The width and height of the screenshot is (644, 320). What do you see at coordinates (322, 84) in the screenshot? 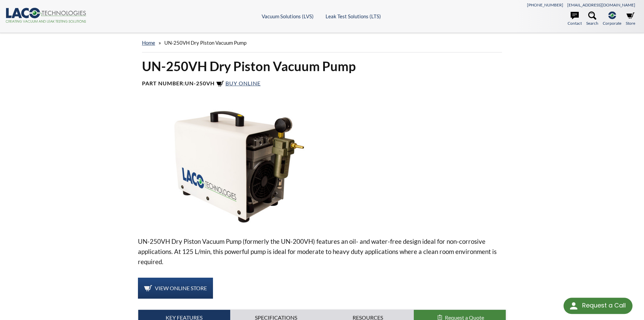
I see `h4: Part Number:` at bounding box center [322, 84].